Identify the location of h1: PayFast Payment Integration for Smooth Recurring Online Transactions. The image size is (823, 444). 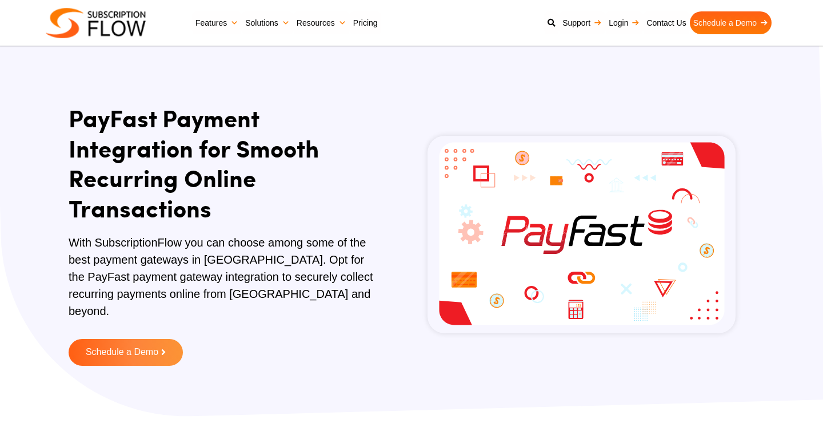
(224, 163).